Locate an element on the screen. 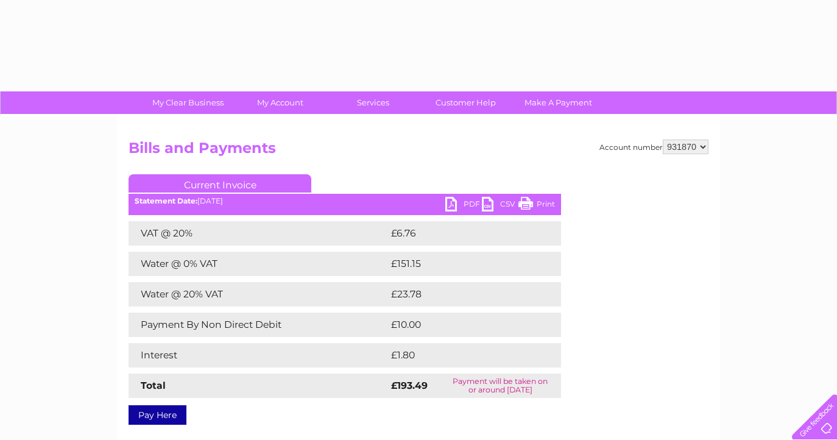 This screenshot has height=440, width=837. a: Services is located at coordinates (373, 102).